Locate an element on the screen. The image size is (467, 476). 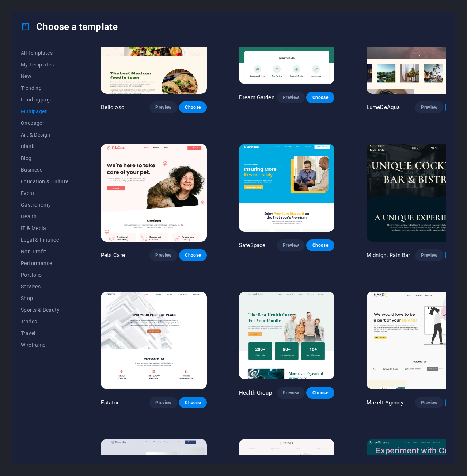
span: Sports & Beauty is located at coordinates (44, 310).